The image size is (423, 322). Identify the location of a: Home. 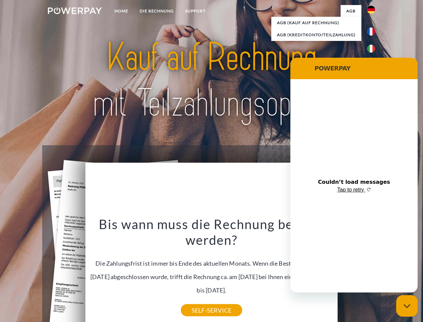
(121, 11).